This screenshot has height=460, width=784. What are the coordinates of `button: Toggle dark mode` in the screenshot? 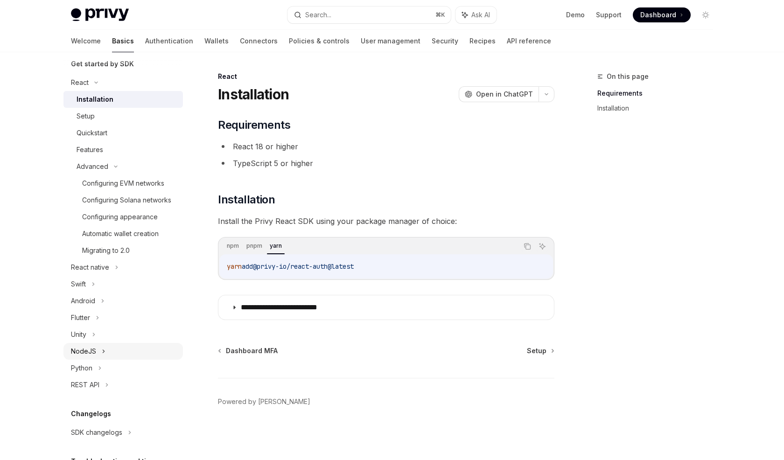 It's located at (706, 15).